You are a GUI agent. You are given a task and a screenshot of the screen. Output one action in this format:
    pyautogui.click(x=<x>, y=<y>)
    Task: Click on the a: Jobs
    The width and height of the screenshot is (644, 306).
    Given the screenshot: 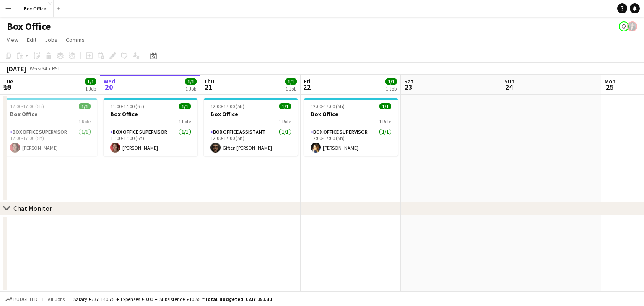 What is the action you would take?
    pyautogui.click(x=51, y=40)
    